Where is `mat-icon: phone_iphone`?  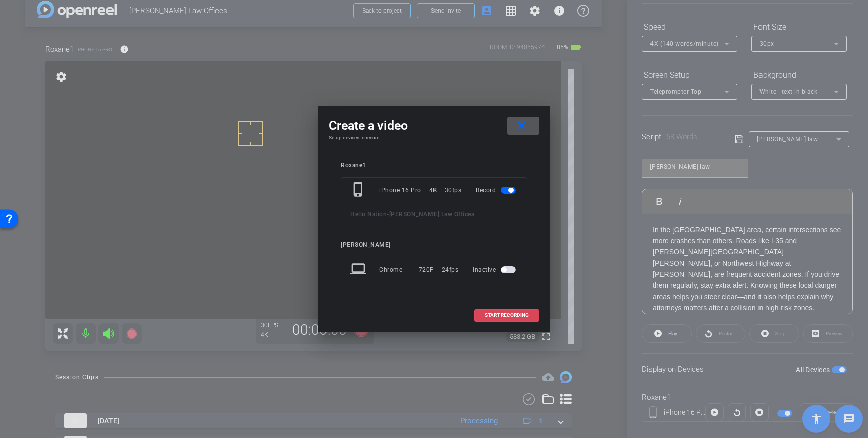
mat-icon: phone_iphone is located at coordinates (359, 190).